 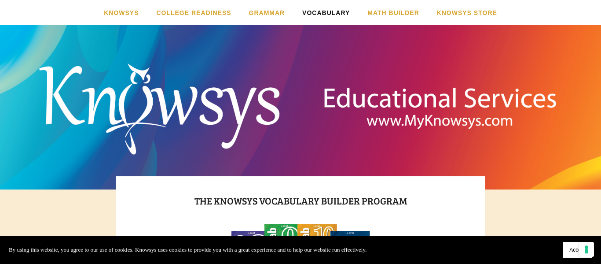 I want to click on span: Accept, so click(x=577, y=249).